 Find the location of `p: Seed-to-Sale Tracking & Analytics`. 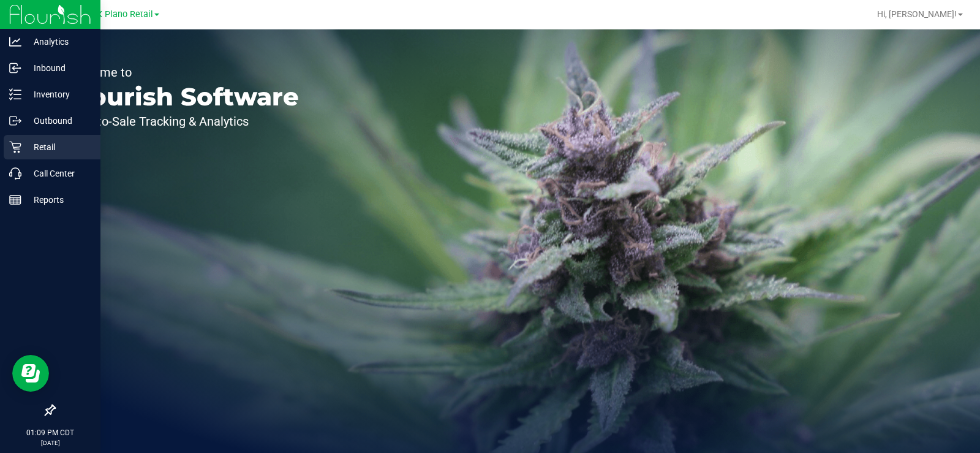

p: Seed-to-Sale Tracking & Analytics is located at coordinates (183, 121).